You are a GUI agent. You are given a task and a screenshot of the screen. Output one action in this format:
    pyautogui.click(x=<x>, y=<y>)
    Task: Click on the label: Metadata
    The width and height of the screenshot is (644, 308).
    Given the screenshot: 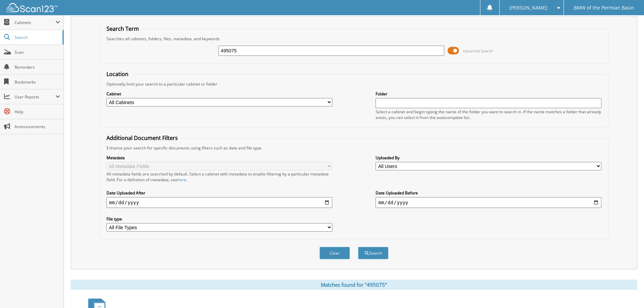 What is the action you would take?
    pyautogui.click(x=219, y=158)
    